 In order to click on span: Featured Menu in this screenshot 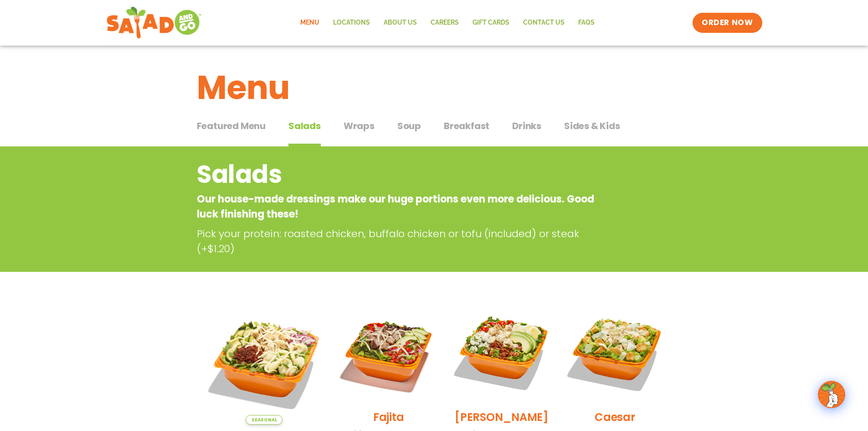, I will do `click(231, 126)`.